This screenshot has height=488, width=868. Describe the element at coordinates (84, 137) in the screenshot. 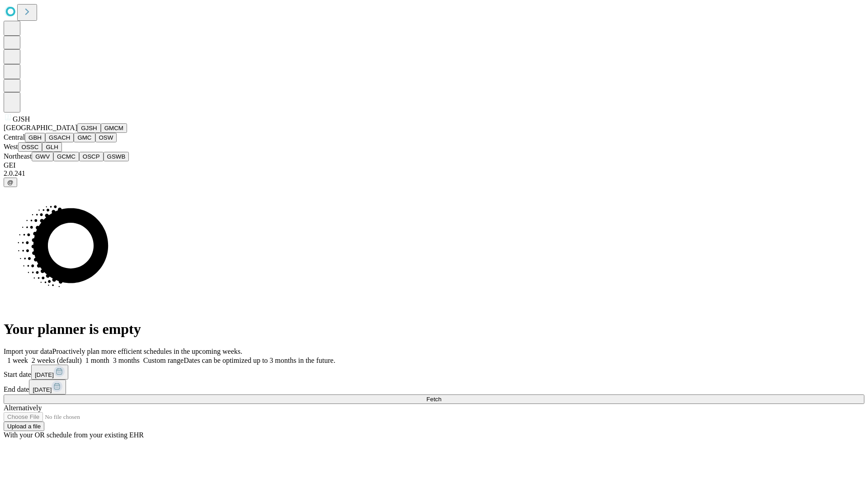

I see `button: GMC` at that location.